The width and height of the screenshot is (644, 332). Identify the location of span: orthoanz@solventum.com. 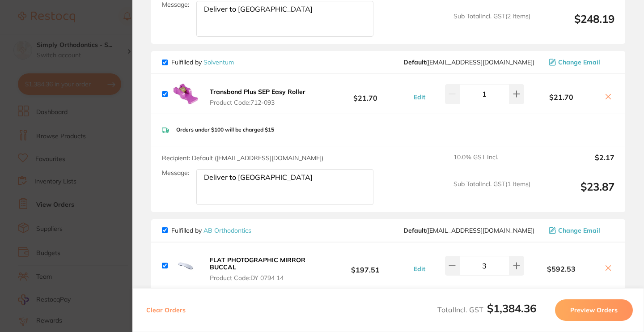
(468, 62).